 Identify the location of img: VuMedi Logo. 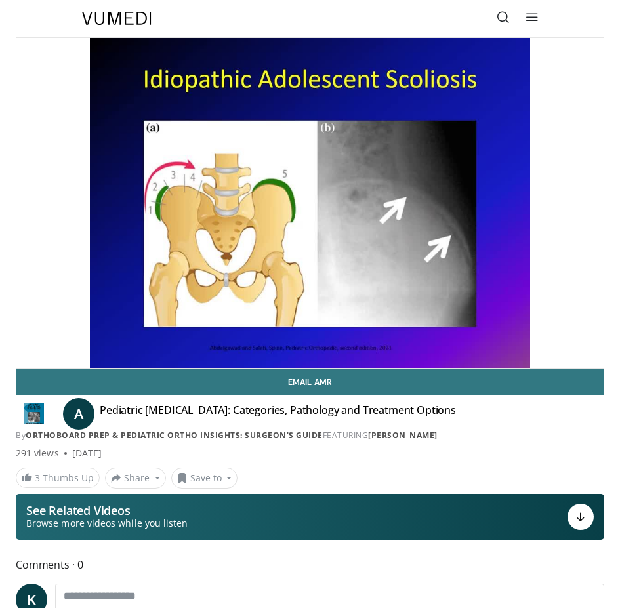
(117, 18).